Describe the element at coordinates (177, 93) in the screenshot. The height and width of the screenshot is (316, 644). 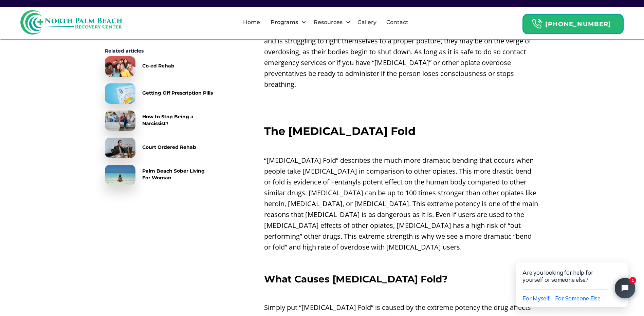
I see `div: Getting Off Prescription Pills` at that location.